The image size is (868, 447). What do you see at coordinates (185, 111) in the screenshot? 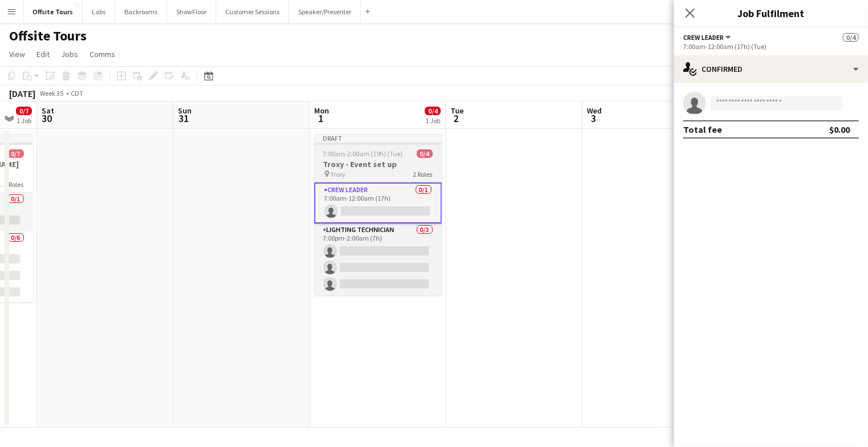
I see `span: Sun` at bounding box center [185, 111].